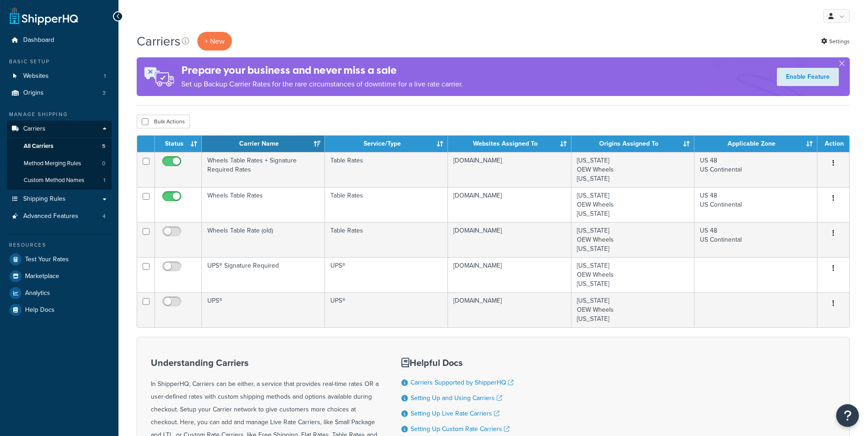  I want to click on a: Advanced Features 4, so click(59, 217).